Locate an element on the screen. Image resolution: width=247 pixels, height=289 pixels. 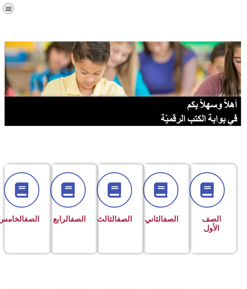
span: الرابع is located at coordinates (69, 219).